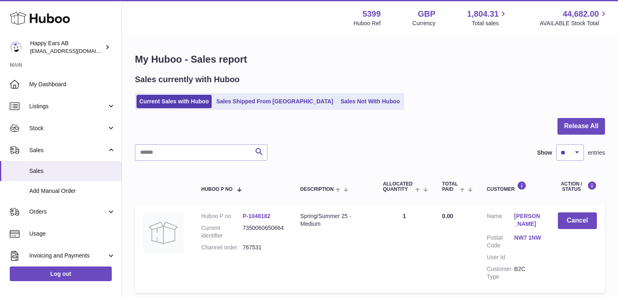 The width and height of the screenshot is (618, 297). I want to click on span: 0.00, so click(448, 216).